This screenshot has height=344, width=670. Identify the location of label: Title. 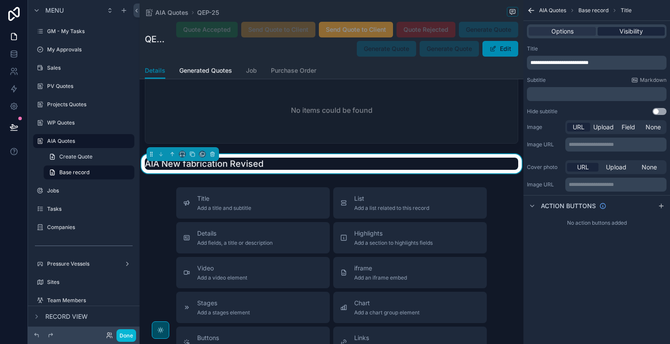
(532, 49).